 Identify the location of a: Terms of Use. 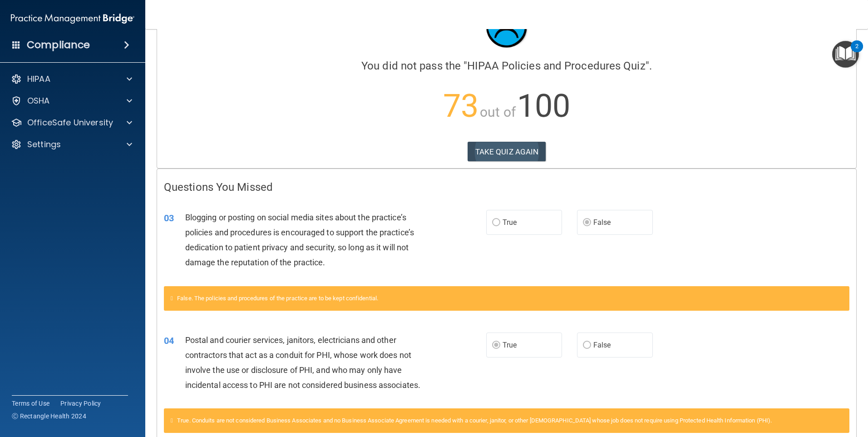
(31, 404).